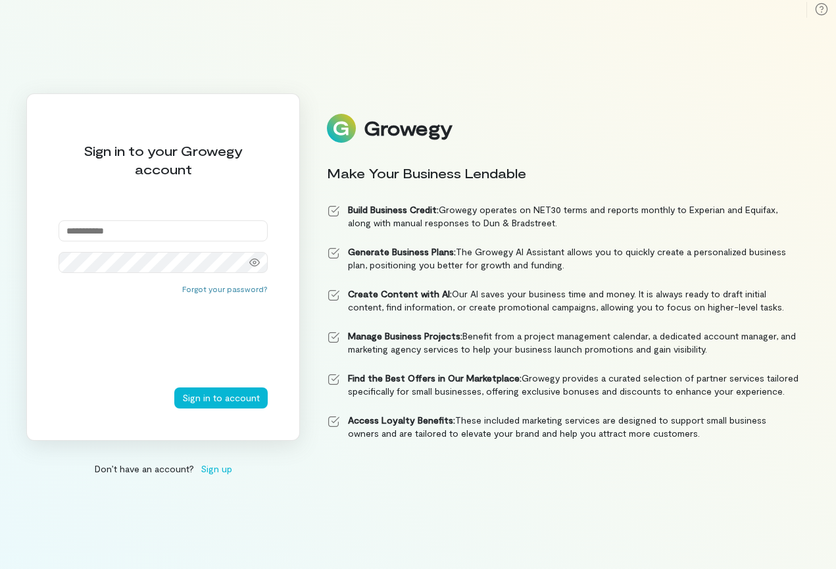 This screenshot has height=569, width=836. What do you see at coordinates (341, 128) in the screenshot?
I see `img: Logo` at bounding box center [341, 128].